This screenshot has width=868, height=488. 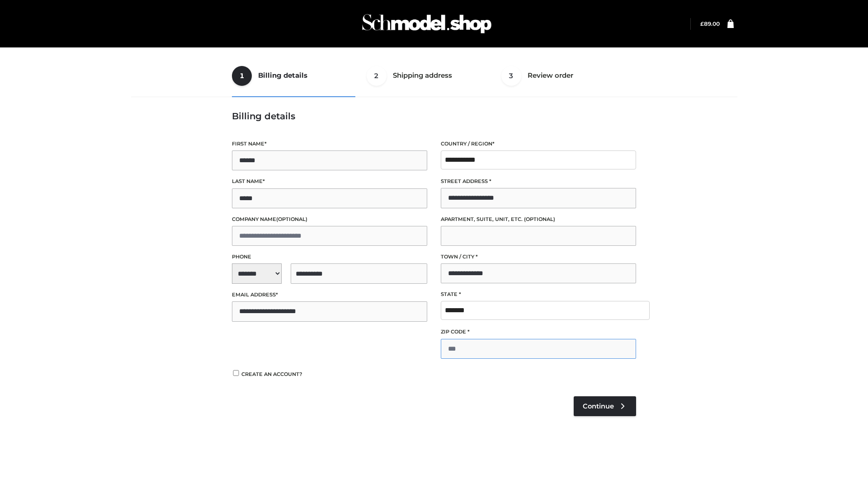 What do you see at coordinates (605, 406) in the screenshot?
I see `a: Continue` at bounding box center [605, 406].